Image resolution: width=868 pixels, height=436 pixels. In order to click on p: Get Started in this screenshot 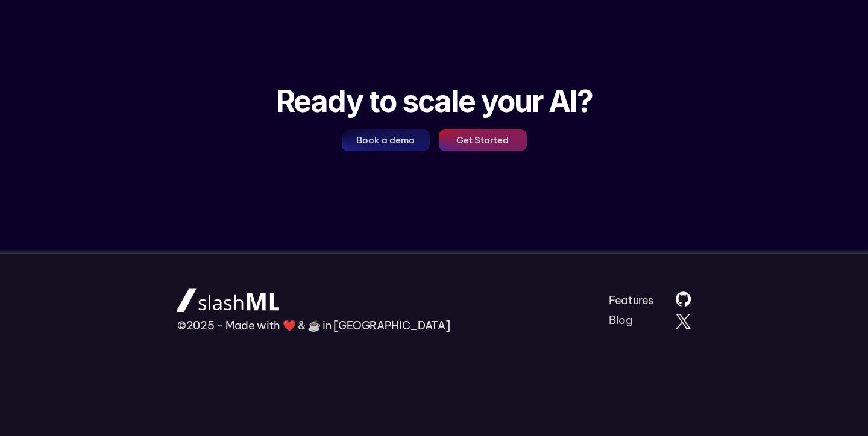, I will do `click(482, 141)`.